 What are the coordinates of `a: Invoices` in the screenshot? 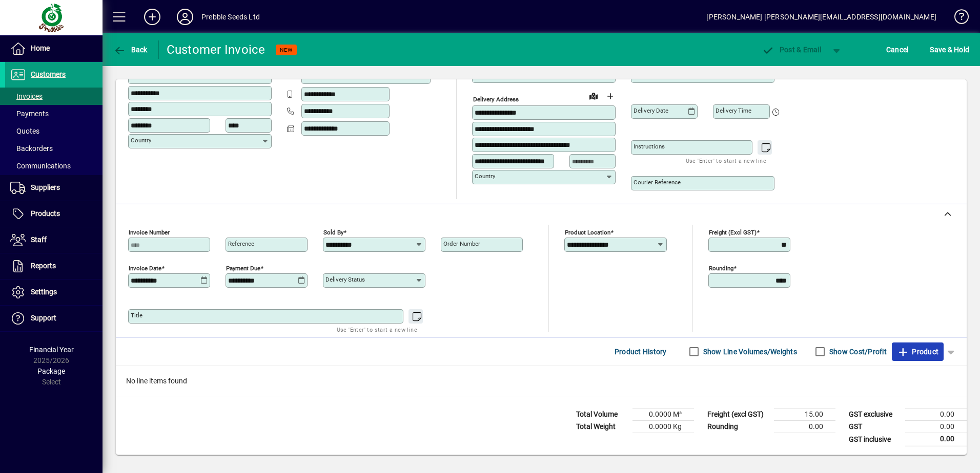 It's located at (54, 97).